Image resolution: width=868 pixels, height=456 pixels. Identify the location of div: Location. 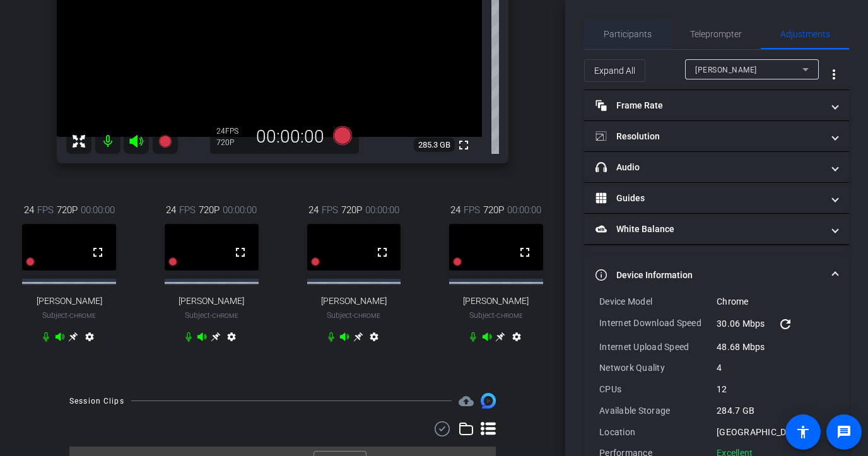
(658, 432).